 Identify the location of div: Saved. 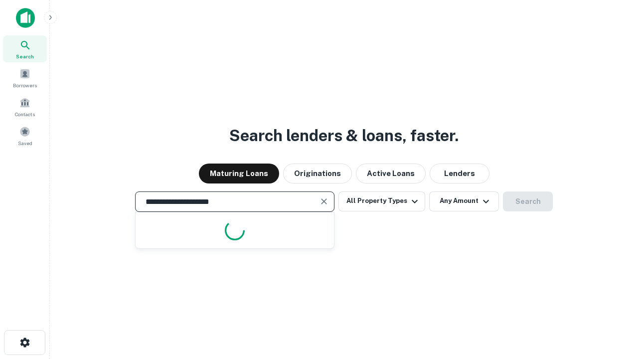
(25, 136).